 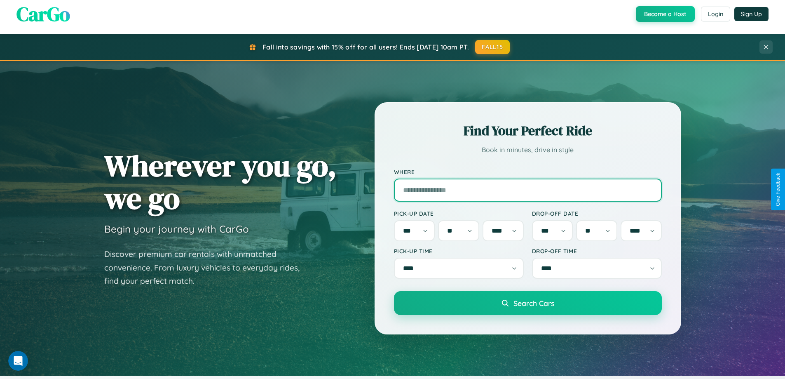 What do you see at coordinates (176, 229) in the screenshot?
I see `h3: Begin your journey with CarGo` at bounding box center [176, 229].